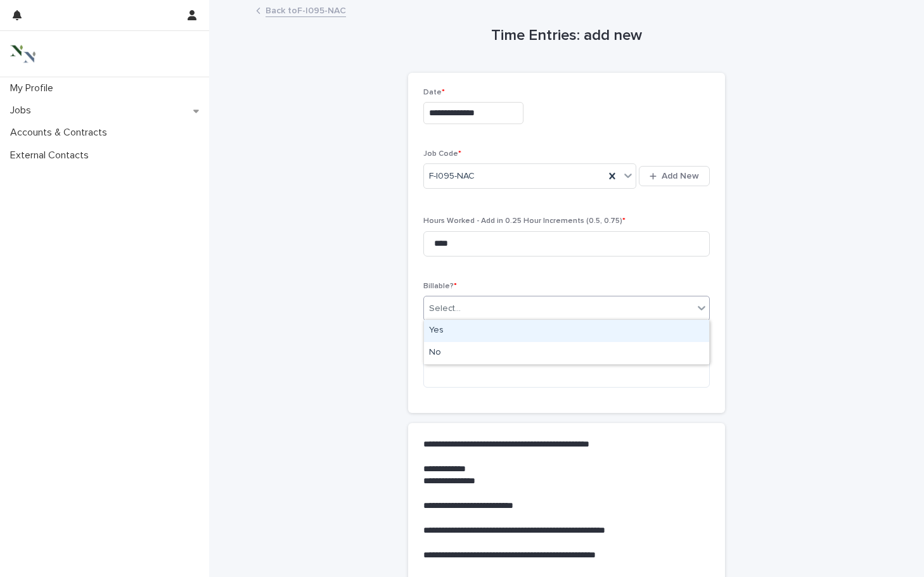  I want to click on span: Job Code, so click(442, 154).